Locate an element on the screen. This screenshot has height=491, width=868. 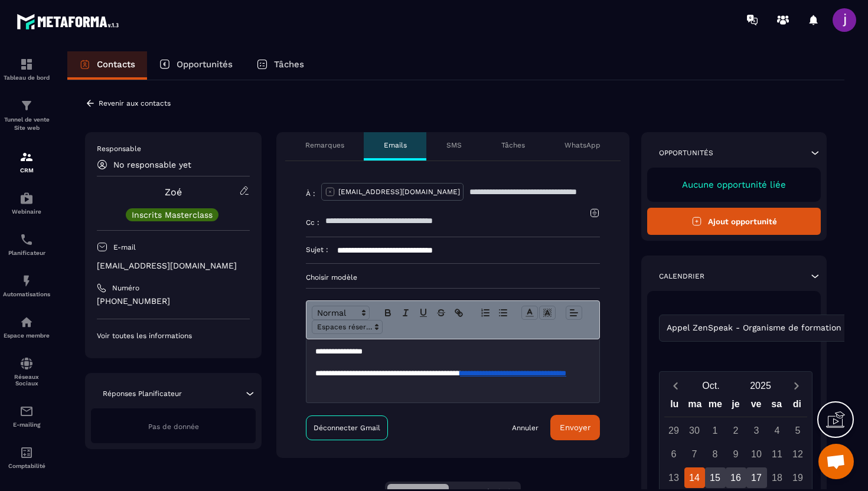
p: CRM is located at coordinates (27, 170).